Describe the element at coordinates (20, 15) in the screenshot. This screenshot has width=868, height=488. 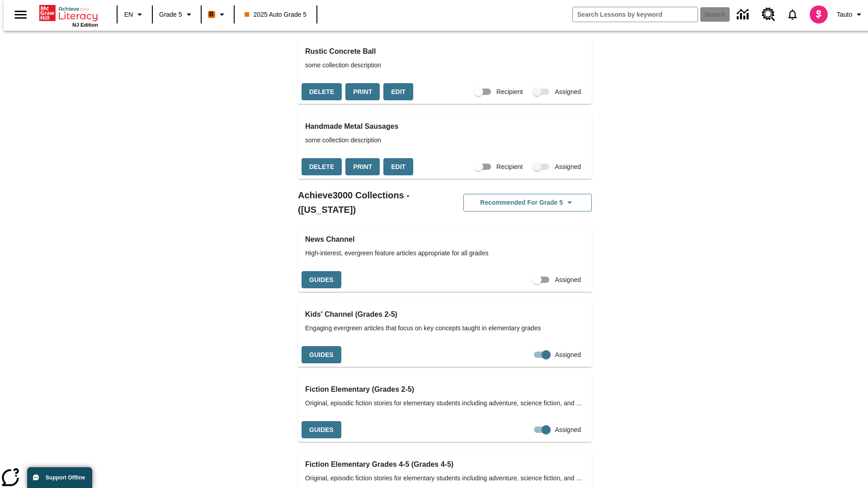
I see `button: Open side menu` at that location.